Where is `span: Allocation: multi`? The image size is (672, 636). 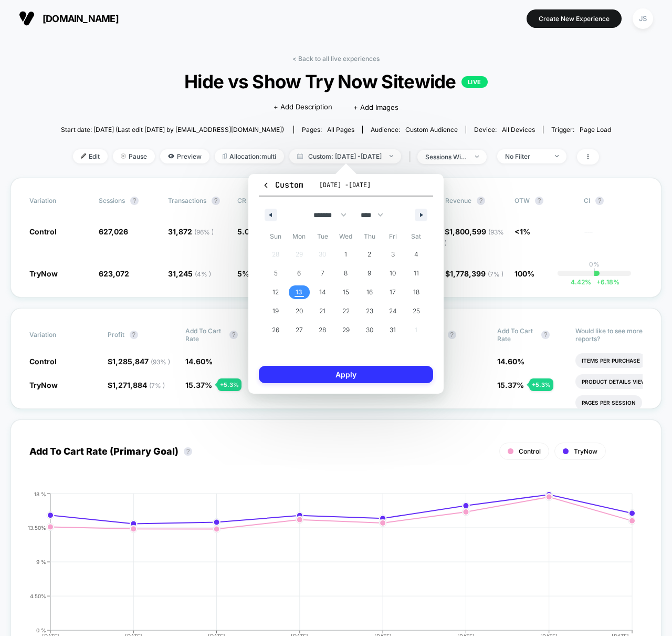
span: Allocation: multi is located at coordinates (249, 156).